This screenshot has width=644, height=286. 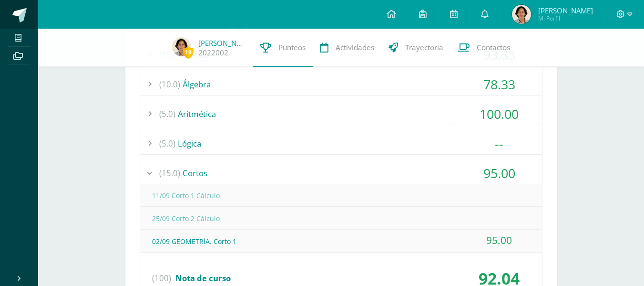 What do you see at coordinates (341, 143) in the screenshot?
I see `div: Lógica` at bounding box center [341, 143].